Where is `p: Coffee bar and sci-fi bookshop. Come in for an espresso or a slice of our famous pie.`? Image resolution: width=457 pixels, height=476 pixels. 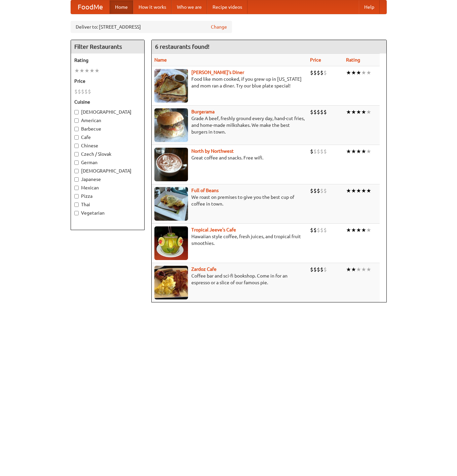 p: Coffee bar and sci-fi bookshop. Come in for an espresso or a slice of our famous pie. is located at coordinates (229, 279).